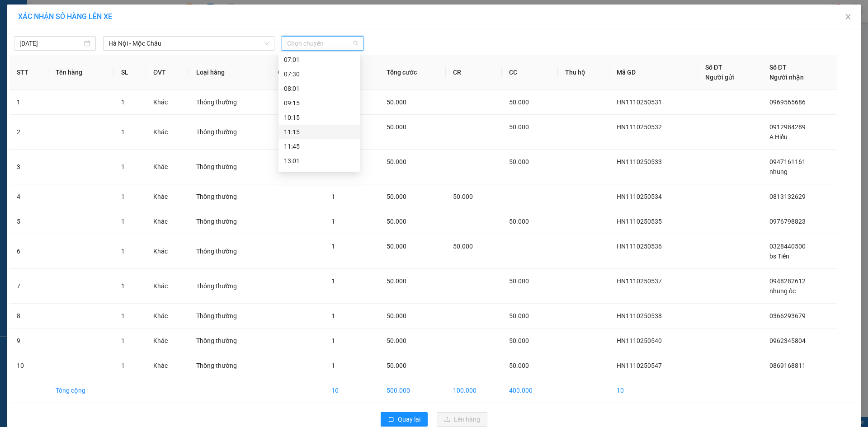 The height and width of the screenshot is (427, 868). I want to click on span: HN1110250535, so click(640, 221).